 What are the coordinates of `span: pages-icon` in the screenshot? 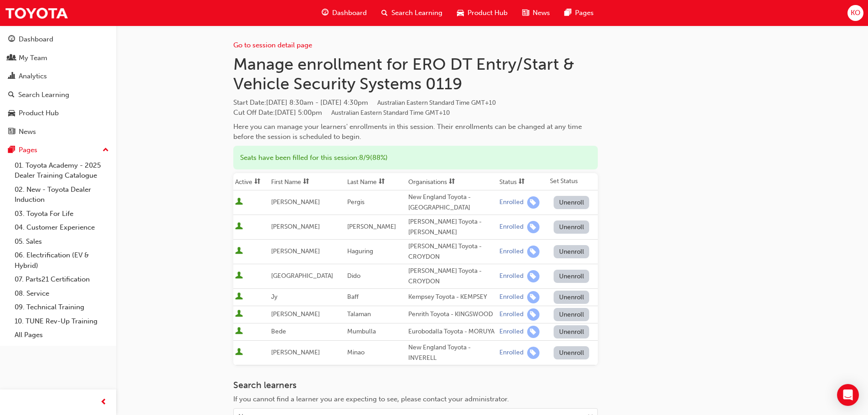 It's located at (11, 150).